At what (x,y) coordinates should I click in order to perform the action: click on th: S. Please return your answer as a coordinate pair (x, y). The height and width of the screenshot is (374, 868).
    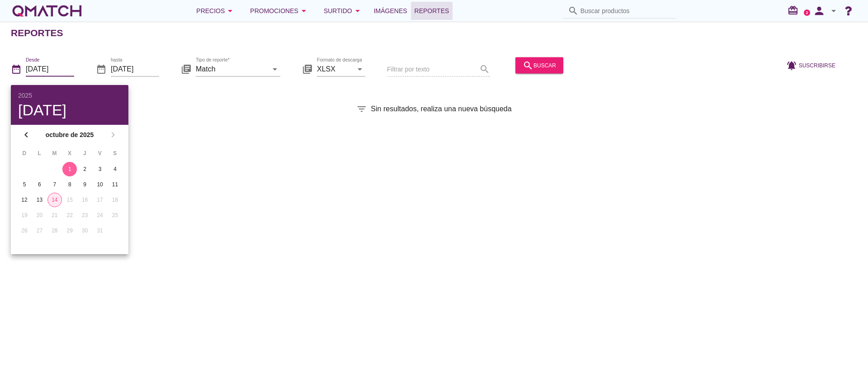
    Looking at the image, I should click on (115, 153).